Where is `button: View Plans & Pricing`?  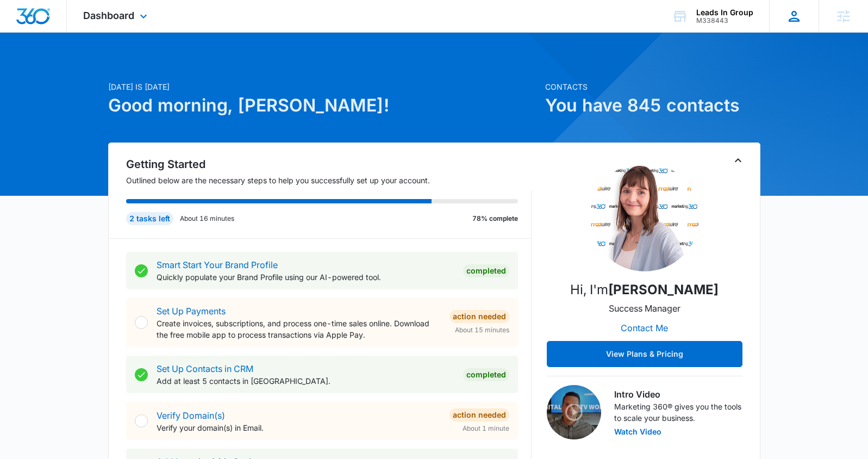 button: View Plans & Pricing is located at coordinates (645, 354).